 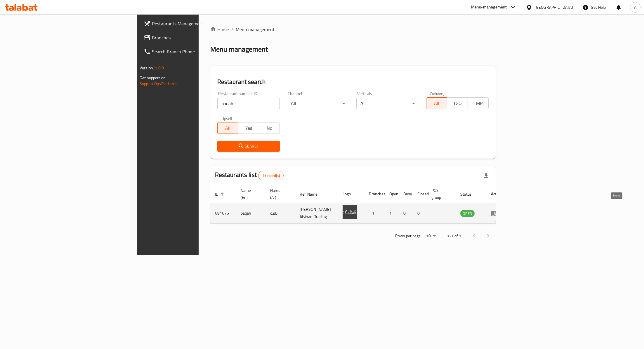 I want to click on span: No, so click(x=269, y=128).